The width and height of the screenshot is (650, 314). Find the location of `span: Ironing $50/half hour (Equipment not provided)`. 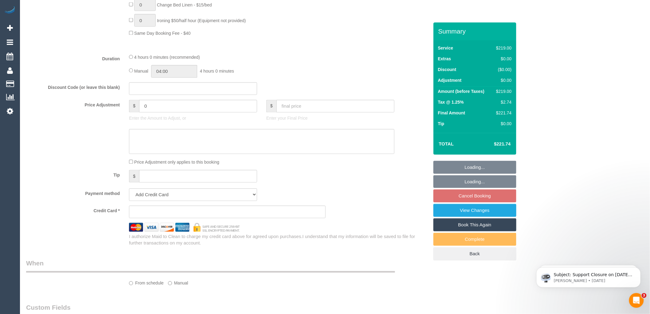

span: Ironing $50/half hour (Equipment not provided) is located at coordinates (201, 21).